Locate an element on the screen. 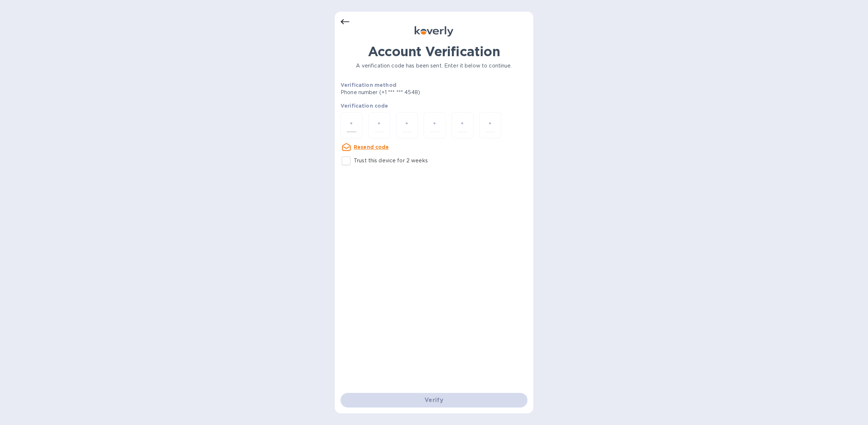  h1: Account Verification is located at coordinates (434, 51).